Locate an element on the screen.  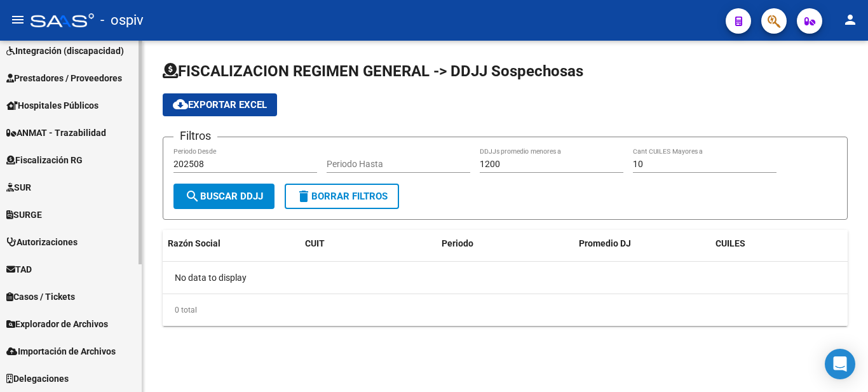
span: Fiscalización RG is located at coordinates (44, 160).